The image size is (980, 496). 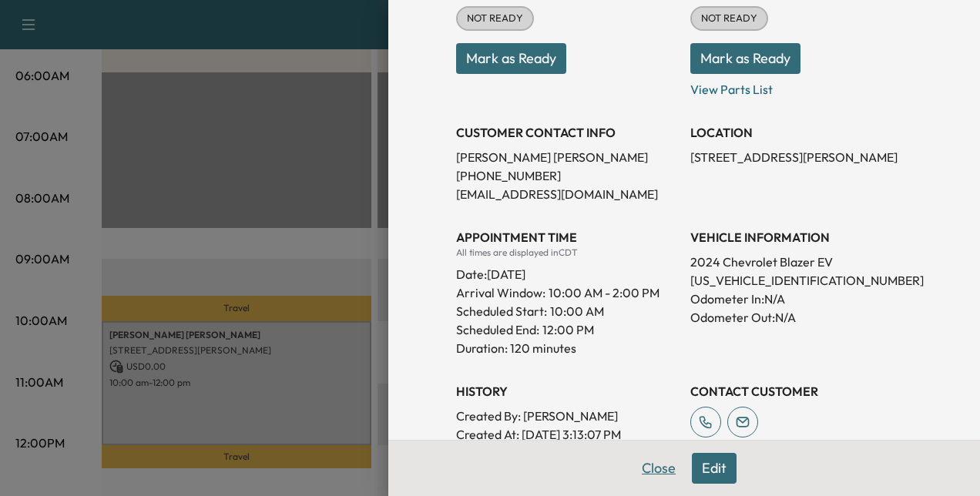 I want to click on p: View Parts List, so click(x=801, y=87).